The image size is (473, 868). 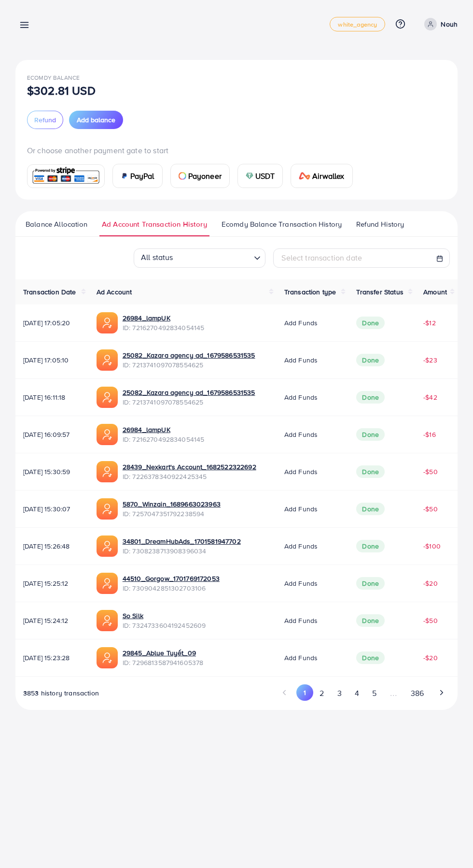 What do you see at coordinates (417, 693) in the screenshot?
I see `button: Go to page 386` at bounding box center [417, 693].